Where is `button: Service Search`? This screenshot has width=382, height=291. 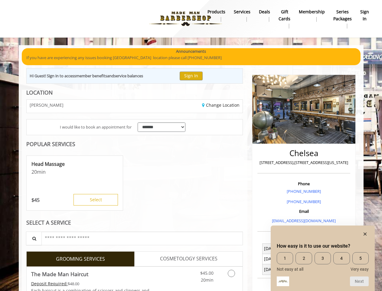 button: Service Search is located at coordinates (34, 238).